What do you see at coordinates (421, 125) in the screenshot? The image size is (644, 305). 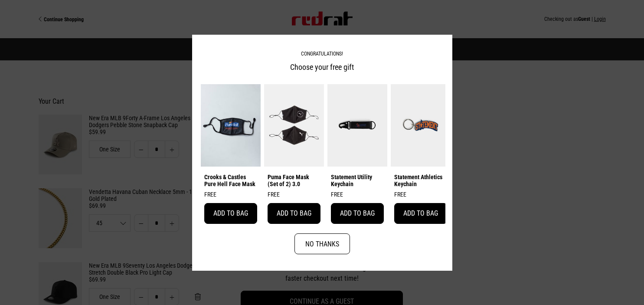 I see `img: Statement Athletics Keychain` at bounding box center [421, 125].